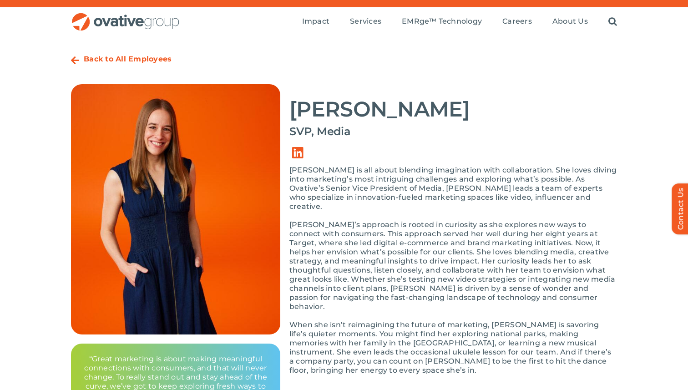  Describe the element at coordinates (126, 16) in the screenshot. I see `a: OG_Full_horizontal_RGB` at that location.